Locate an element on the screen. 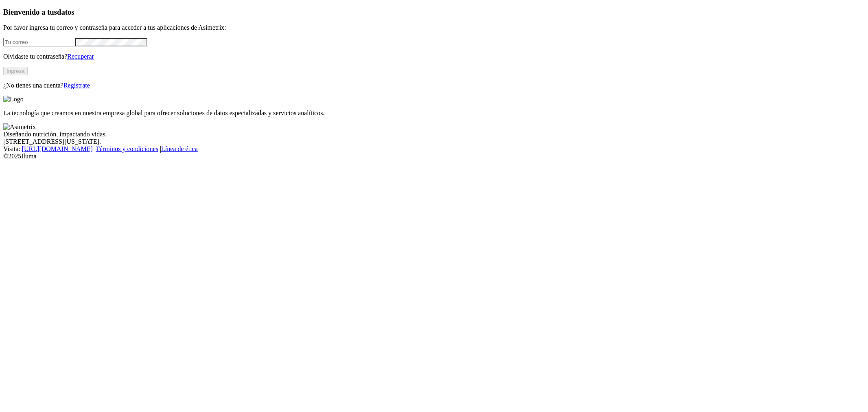  p: ¿No tienes una cuenta? is located at coordinates (434, 86).